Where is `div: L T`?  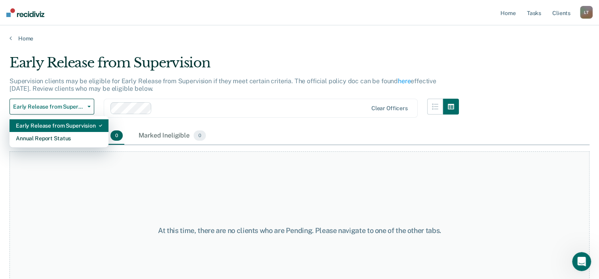
div: L T is located at coordinates (586, 12).